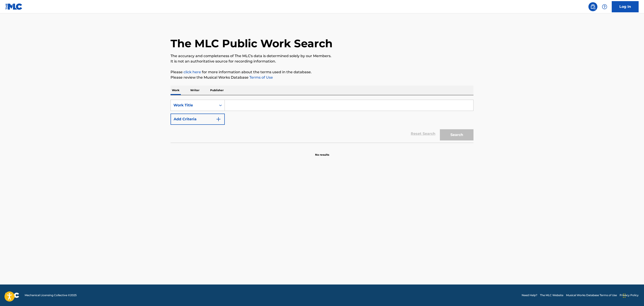 The image size is (644, 306). Describe the element at coordinates (251, 44) in the screenshot. I see `h1: The MLC Public Work Search` at that location.